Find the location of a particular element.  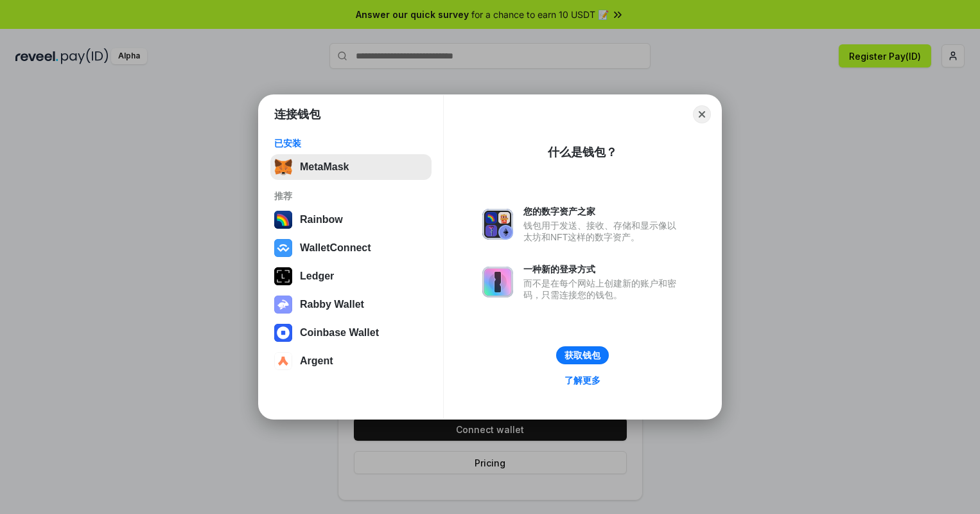

h1: 连接钱包 is located at coordinates (297, 114).